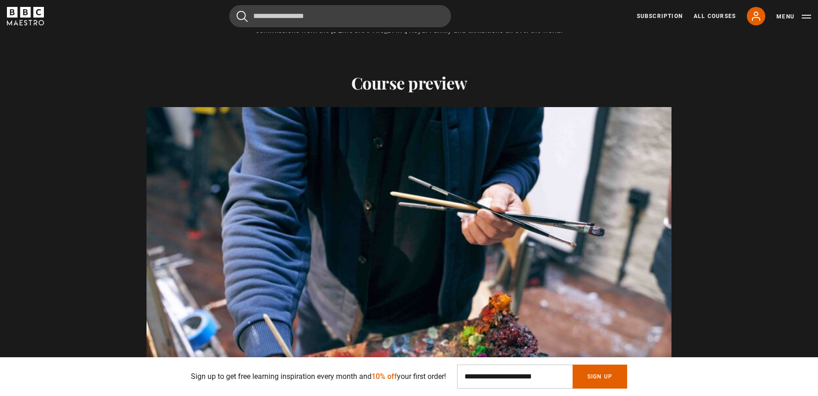 This screenshot has width=818, height=396. What do you see at coordinates (659, 16) in the screenshot?
I see `a: Subscription` at bounding box center [659, 16].